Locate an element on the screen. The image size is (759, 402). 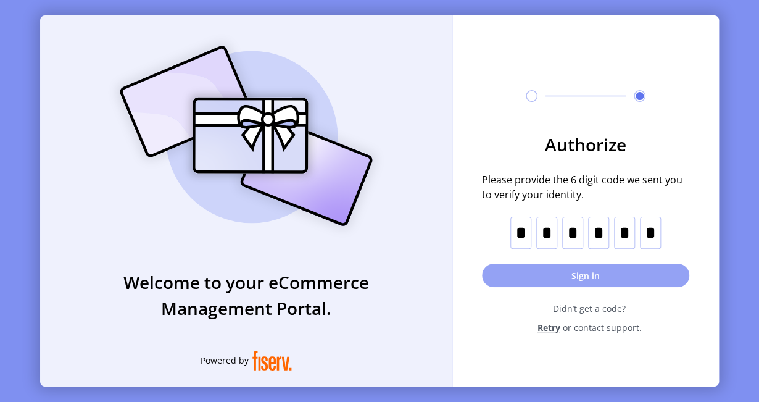
button: Sign in is located at coordinates (586, 275).